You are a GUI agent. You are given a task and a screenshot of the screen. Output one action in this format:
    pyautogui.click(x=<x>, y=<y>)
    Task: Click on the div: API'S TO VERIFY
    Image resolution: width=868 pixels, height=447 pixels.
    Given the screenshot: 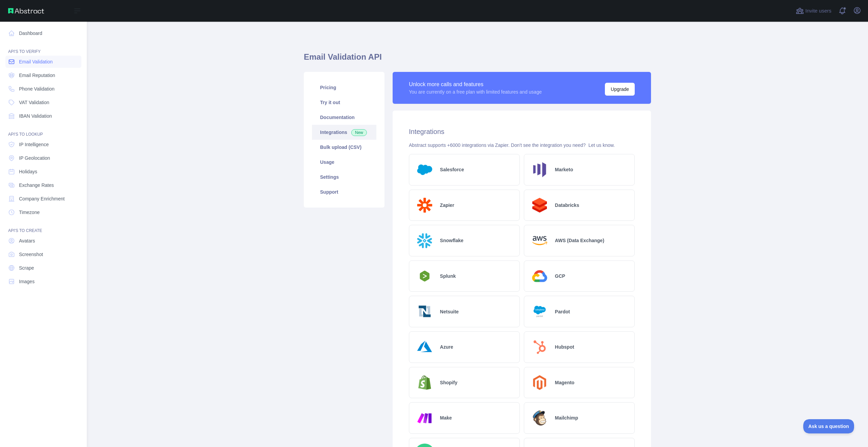 What is the action you would take?
    pyautogui.click(x=44, y=47)
    